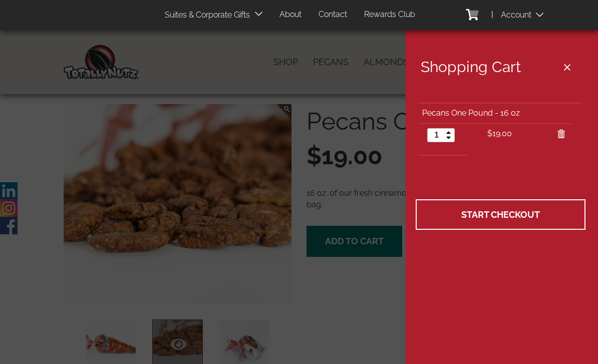 This screenshot has height=364, width=598. I want to click on a: Start Checkout, so click(500, 214).